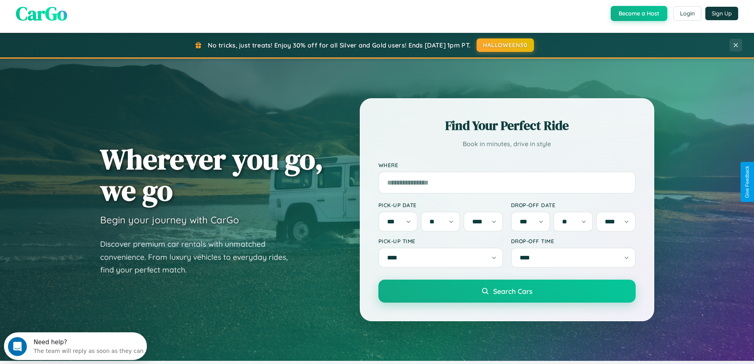 This screenshot has width=754, height=364. Describe the element at coordinates (721, 13) in the screenshot. I see `button: Sign Up` at that location.